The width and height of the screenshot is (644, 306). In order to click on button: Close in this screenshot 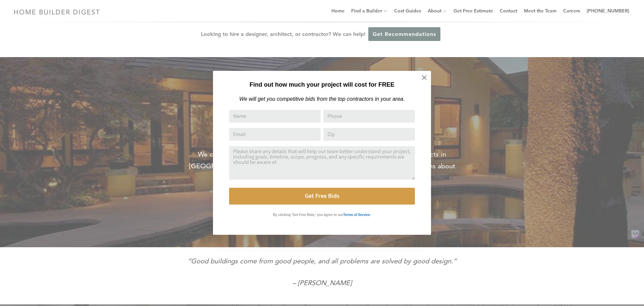, I will do `click(424, 78)`.